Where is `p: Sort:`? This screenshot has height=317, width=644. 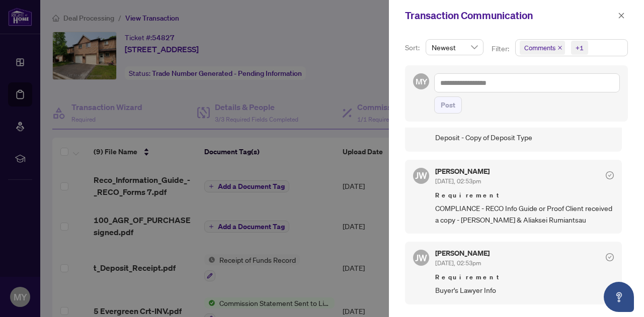 p: Sort: is located at coordinates (413, 48).